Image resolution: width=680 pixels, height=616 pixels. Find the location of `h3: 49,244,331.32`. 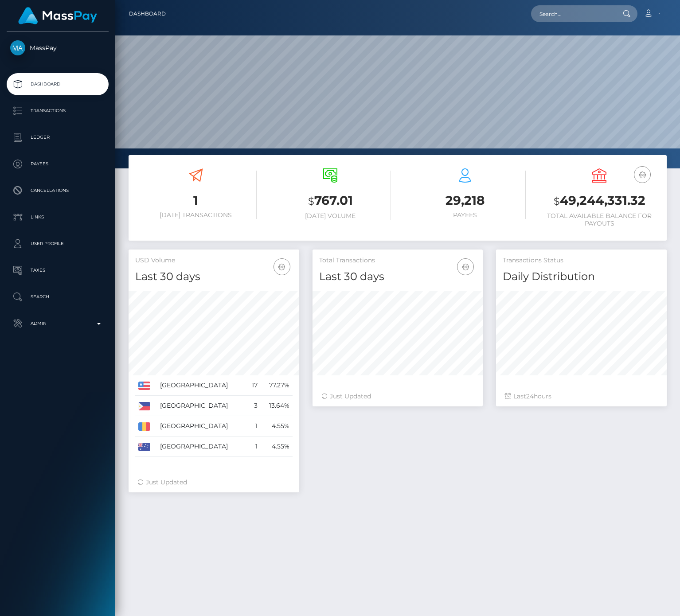

h3: 49,244,331.32 is located at coordinates (599, 201).